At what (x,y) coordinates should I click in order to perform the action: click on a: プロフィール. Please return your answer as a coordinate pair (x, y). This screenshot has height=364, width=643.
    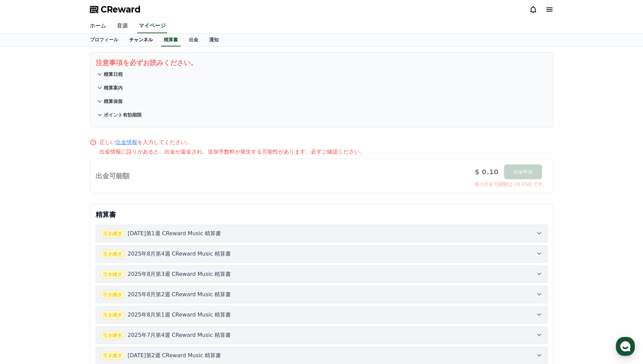
    Looking at the image, I should click on (104, 40).